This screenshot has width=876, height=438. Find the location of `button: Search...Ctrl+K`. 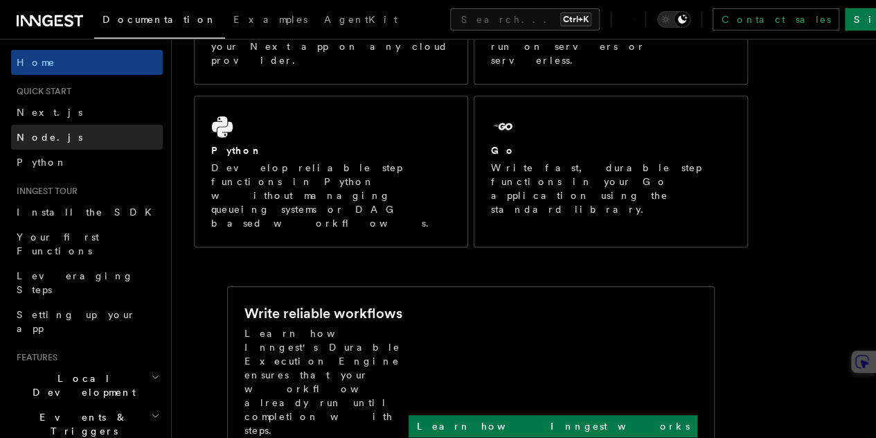

button: Search...Ctrl+K is located at coordinates (525, 19).